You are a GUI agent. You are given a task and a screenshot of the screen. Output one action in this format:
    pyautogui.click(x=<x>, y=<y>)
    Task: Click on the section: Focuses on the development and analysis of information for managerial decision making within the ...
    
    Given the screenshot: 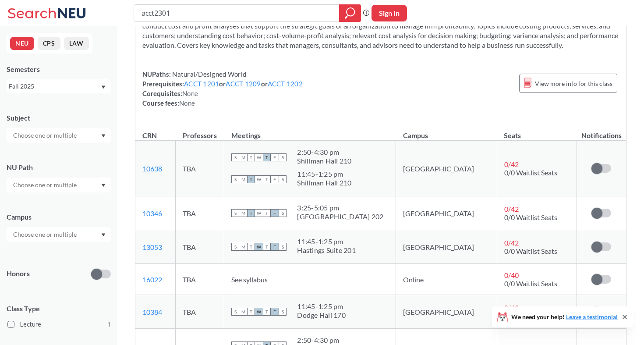 What is the action you would take?
    pyautogui.click(x=381, y=31)
    